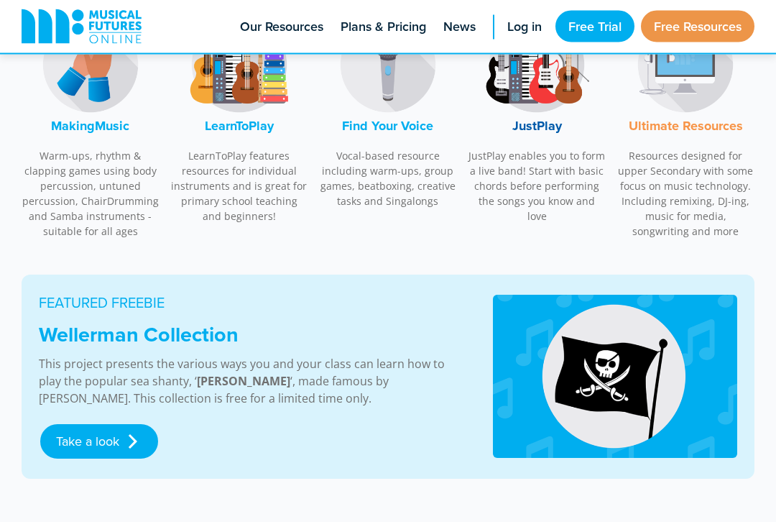  Describe the element at coordinates (139, 335) in the screenshot. I see `strong: Wellerman Collection` at that location.